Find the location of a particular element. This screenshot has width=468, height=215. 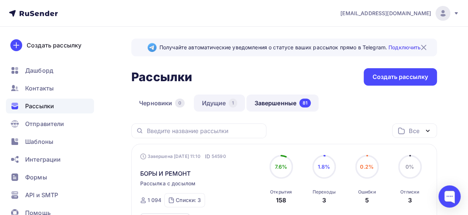

span: 0.2% is located at coordinates (367, 166).